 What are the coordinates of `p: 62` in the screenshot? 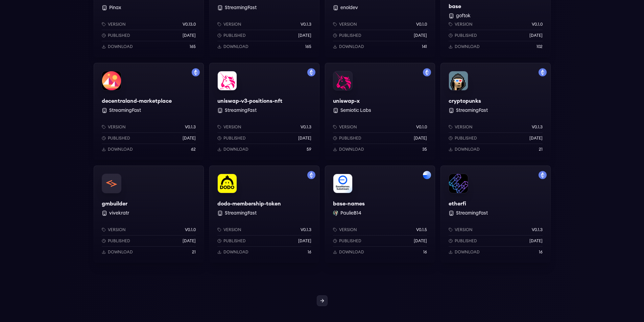 It's located at (193, 149).